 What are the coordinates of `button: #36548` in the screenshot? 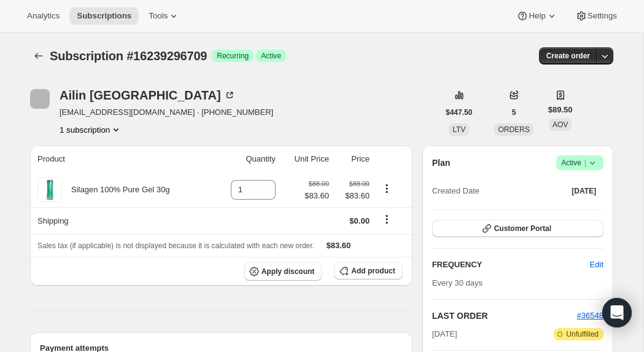 It's located at (590, 316).